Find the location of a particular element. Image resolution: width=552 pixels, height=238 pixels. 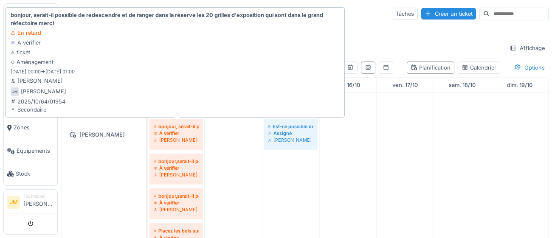

span: Stock is located at coordinates (35, 174).